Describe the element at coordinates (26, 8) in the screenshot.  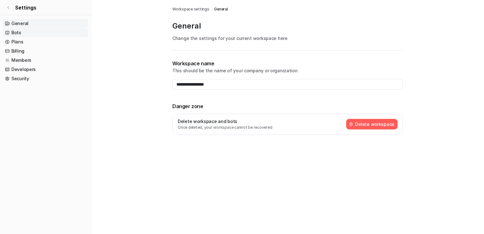
I see `span: Settings` at that location.